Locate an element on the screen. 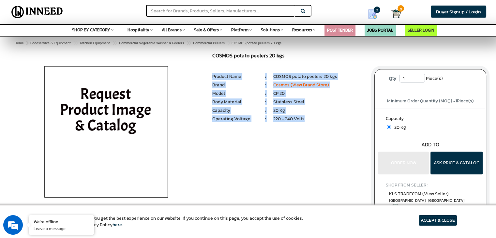 The height and width of the screenshot is (238, 496). span: Piece(s) is located at coordinates (434, 79).